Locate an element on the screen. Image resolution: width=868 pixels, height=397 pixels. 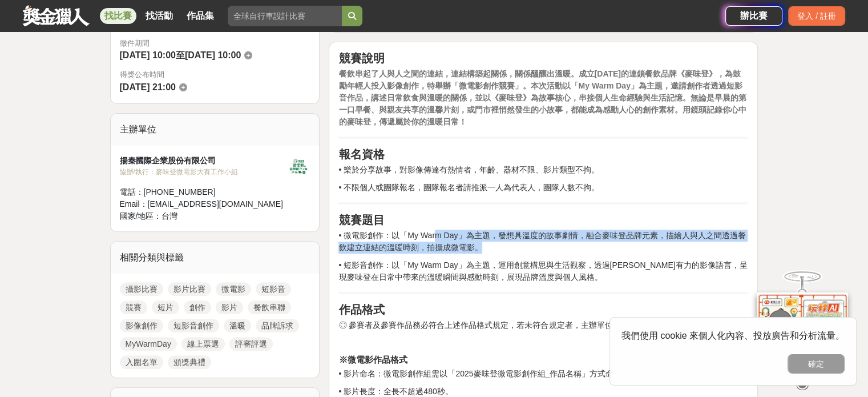
input: 全球自行車設計比賽 is located at coordinates (285, 16).